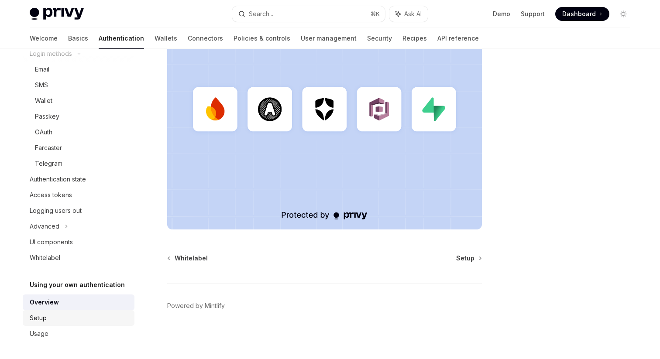 The image size is (660, 359). Describe the element at coordinates (77, 285) in the screenshot. I see `h5: Using your own authentication` at that location.